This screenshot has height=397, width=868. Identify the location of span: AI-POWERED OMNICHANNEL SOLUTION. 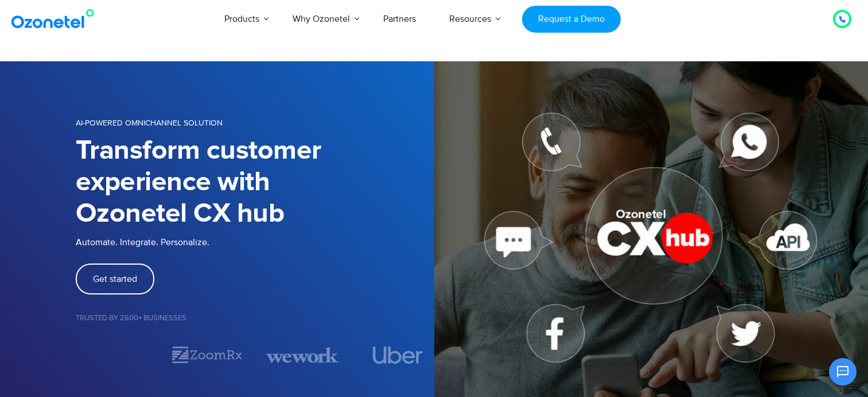
(149, 123).